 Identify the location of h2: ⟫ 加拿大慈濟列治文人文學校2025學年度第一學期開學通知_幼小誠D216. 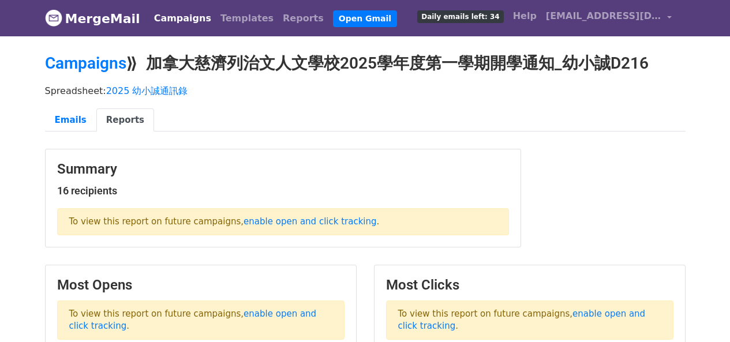
(365, 63).